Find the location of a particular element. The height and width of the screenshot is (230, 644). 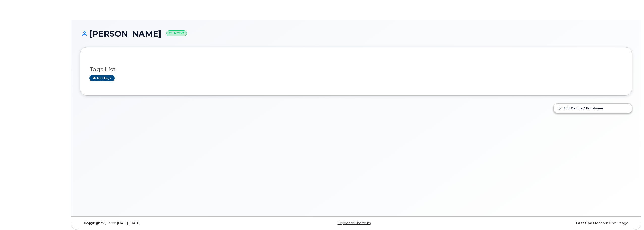

a: Add tags is located at coordinates (102, 78).